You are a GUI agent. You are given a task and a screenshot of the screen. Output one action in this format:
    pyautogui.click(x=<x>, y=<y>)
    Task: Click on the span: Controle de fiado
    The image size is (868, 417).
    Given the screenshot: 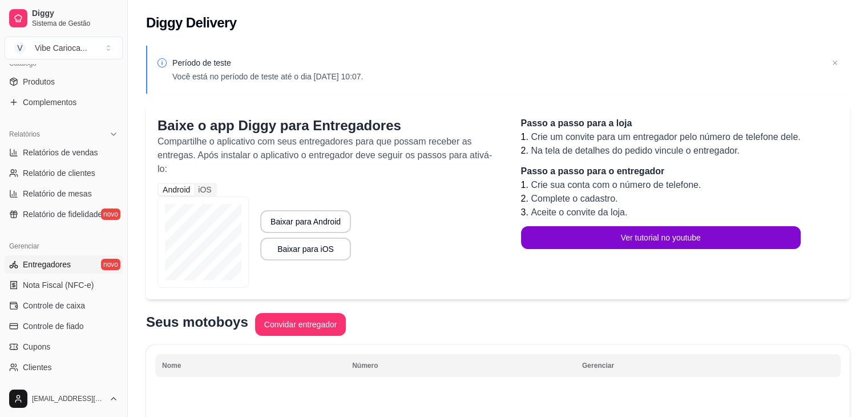 What is the action you would take?
    pyautogui.click(x=53, y=326)
    